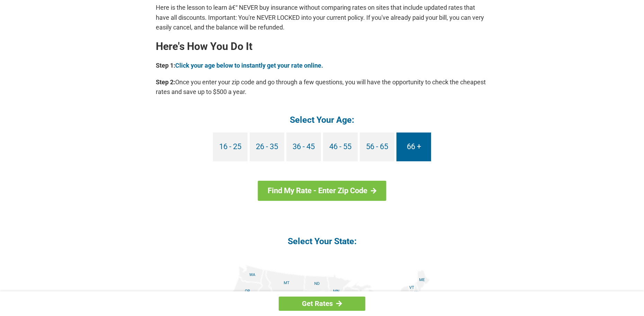 The width and height of the screenshot is (644, 316). I want to click on h4: Select Your State:, so click(322, 241).